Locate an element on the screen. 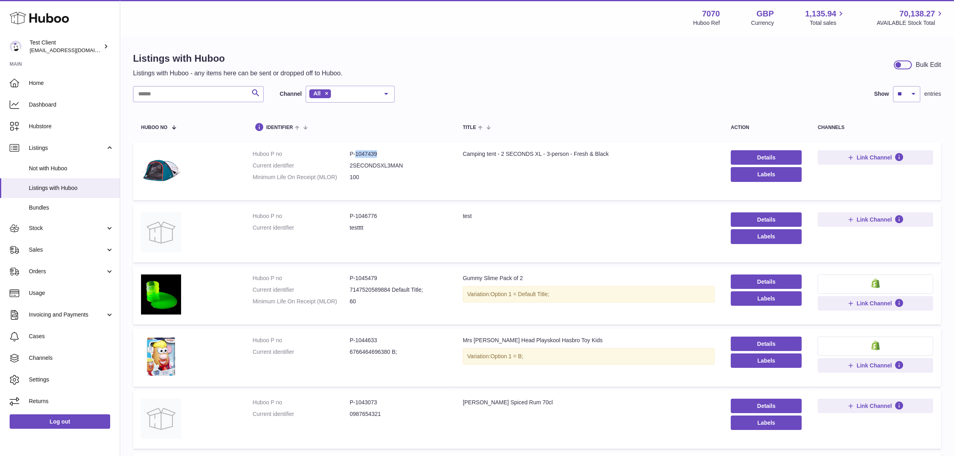  dd: P-1044633 is located at coordinates (398, 340).